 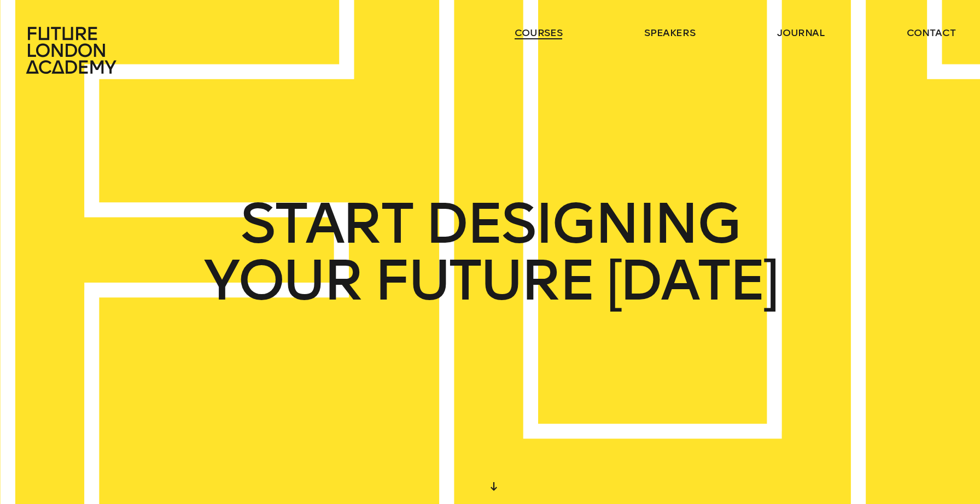 I want to click on a: courses, so click(x=539, y=32).